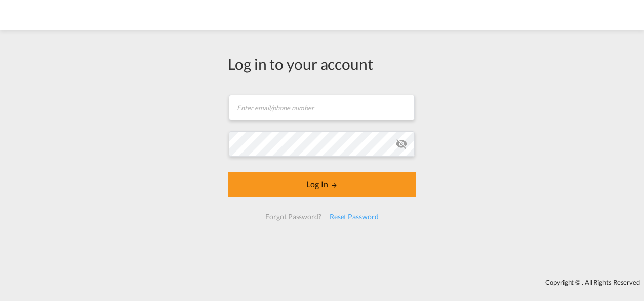 The width and height of the screenshot is (644, 301). What do you see at coordinates (322, 64) in the screenshot?
I see `div: Log in to your account` at bounding box center [322, 64].